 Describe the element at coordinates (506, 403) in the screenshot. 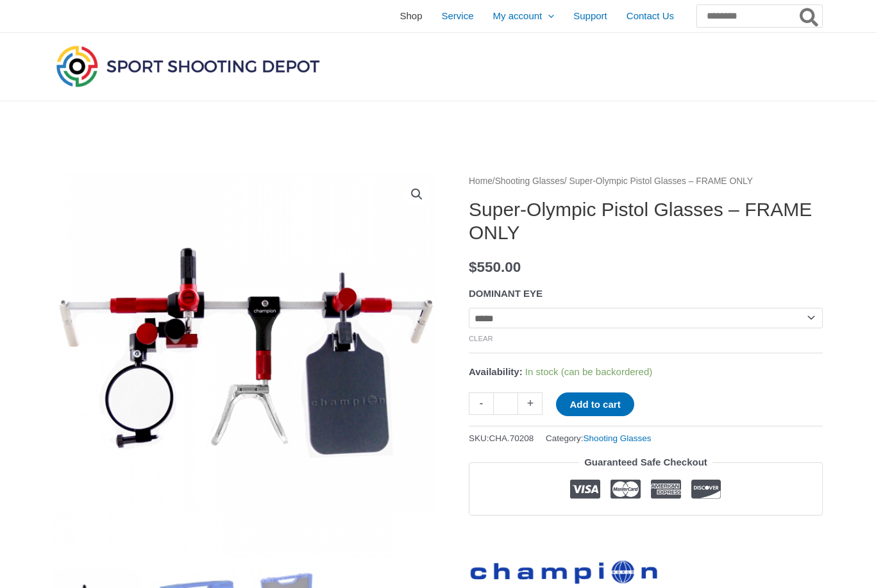

I see `input: Product quantity` at that location.